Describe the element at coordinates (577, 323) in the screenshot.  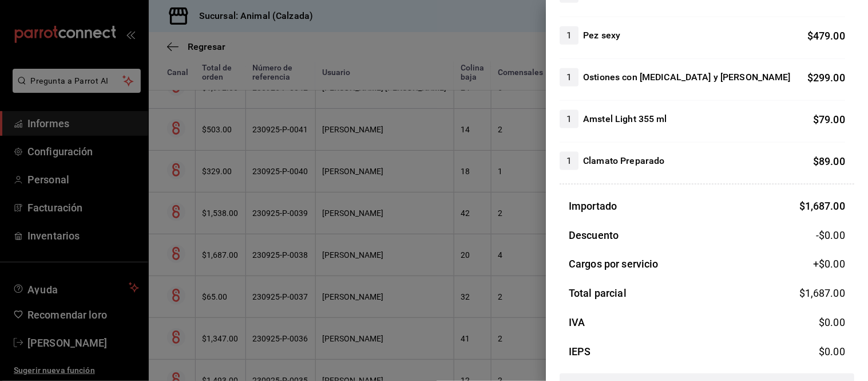
I see `font: IVA` at that location.